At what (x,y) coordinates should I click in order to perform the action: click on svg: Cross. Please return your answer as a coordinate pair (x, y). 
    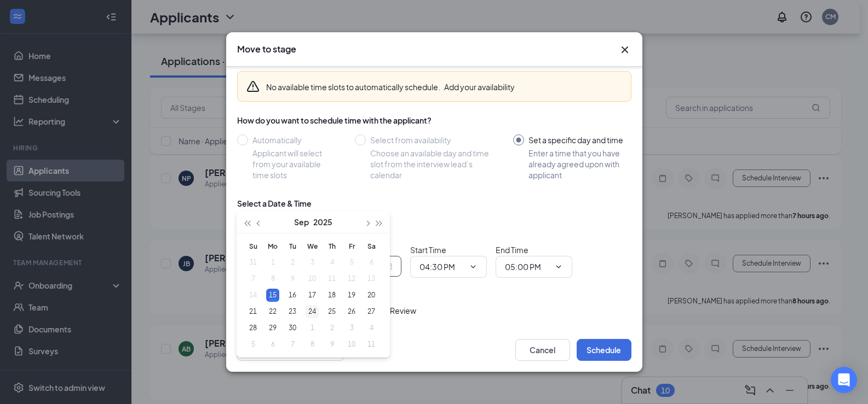
    Looking at the image, I should click on (624, 50).